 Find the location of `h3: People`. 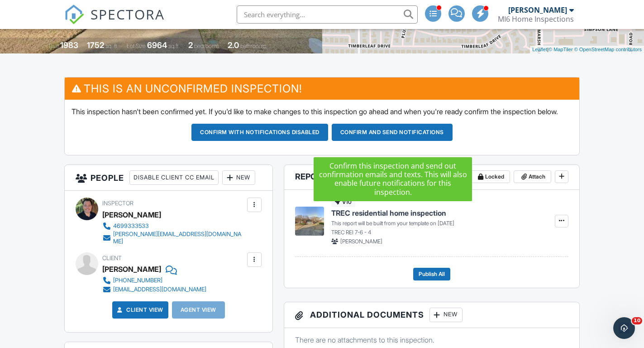

h3: People is located at coordinates (168, 178).